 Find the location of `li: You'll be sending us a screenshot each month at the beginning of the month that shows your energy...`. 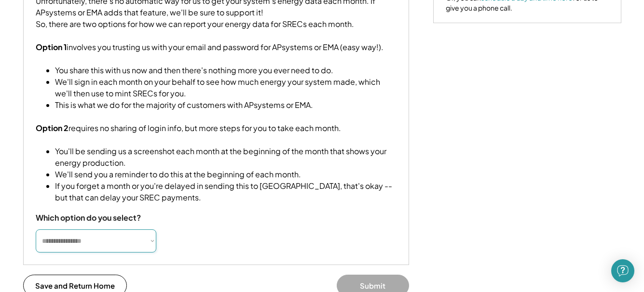

li: You'll be sending us a screenshot each month at the beginning of the month that shows your energy... is located at coordinates (226, 157).